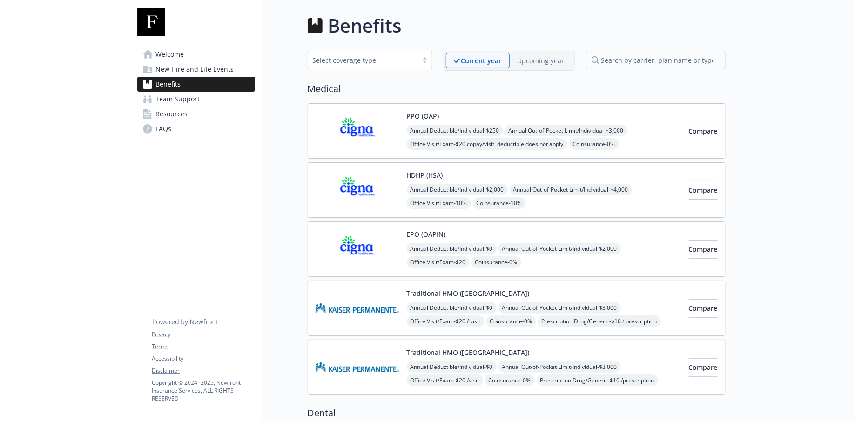 Image resolution: width=855 pixels, height=421 pixels. What do you see at coordinates (196, 69) in the screenshot?
I see `a: New Hire and Life Events` at bounding box center [196, 69].